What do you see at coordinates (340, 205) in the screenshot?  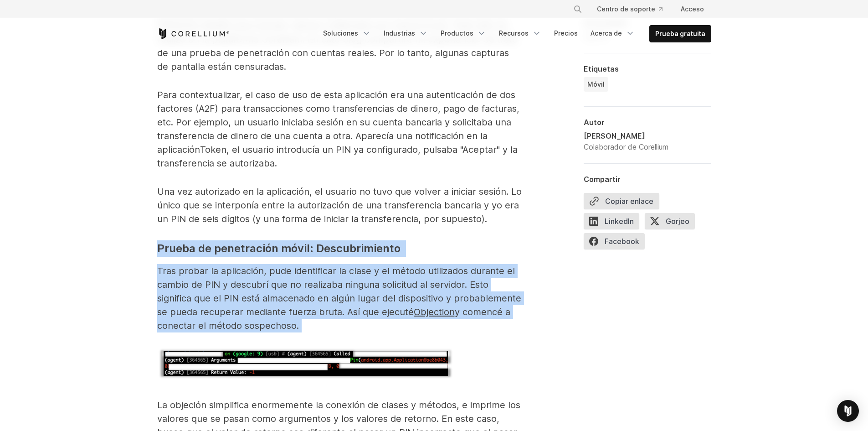 I see `font: Una vez autorizado en la aplicación, el usuario no tuvo que volver a iniciar sesión. Lo único que...` at bounding box center [340, 205].